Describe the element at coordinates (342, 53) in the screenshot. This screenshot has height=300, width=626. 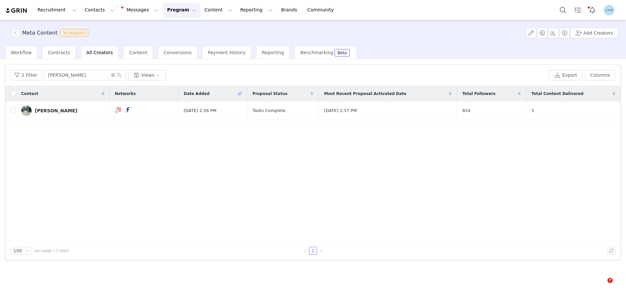
I see `div: Beta` at that location.